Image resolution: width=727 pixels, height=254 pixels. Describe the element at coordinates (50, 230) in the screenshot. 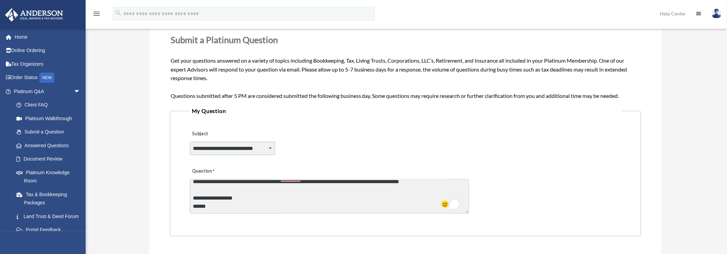

I see `a: Portal Feedback` at that location.